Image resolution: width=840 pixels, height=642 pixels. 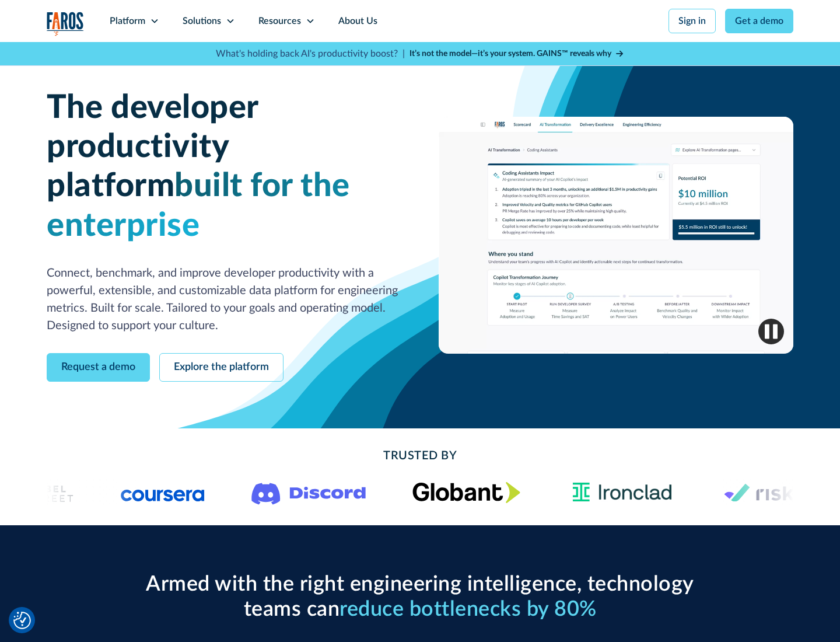 I want to click on a: home, so click(x=65, y=23).